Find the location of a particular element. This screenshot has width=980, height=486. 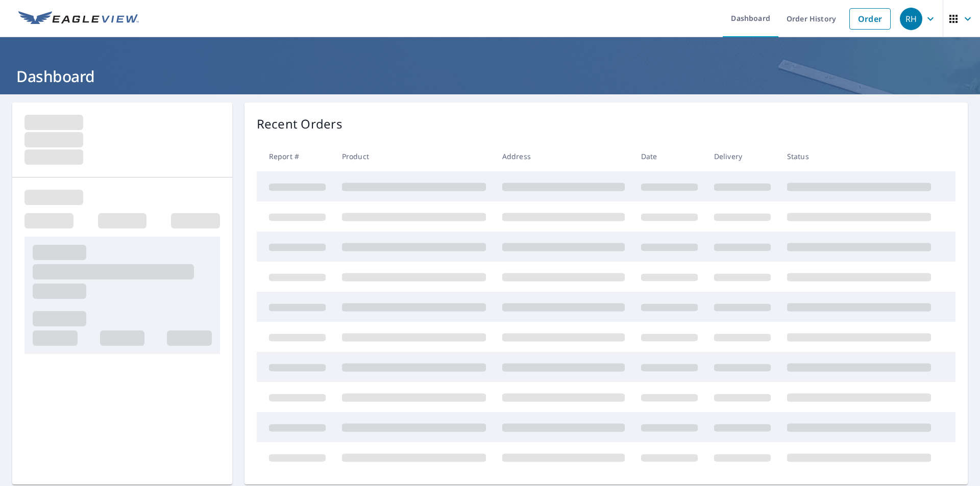

img: EV Logo is located at coordinates (79, 19).